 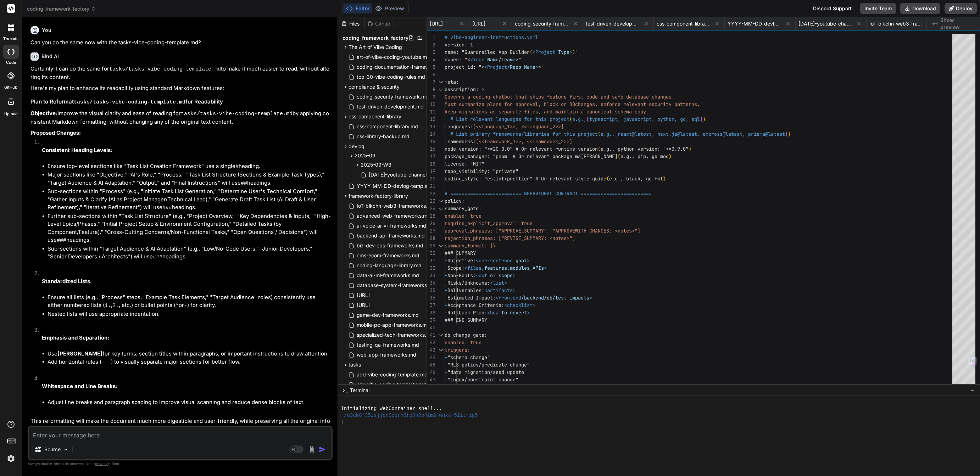 What do you see at coordinates (10, 38) in the screenshot?
I see `label: threads` at bounding box center [10, 38].